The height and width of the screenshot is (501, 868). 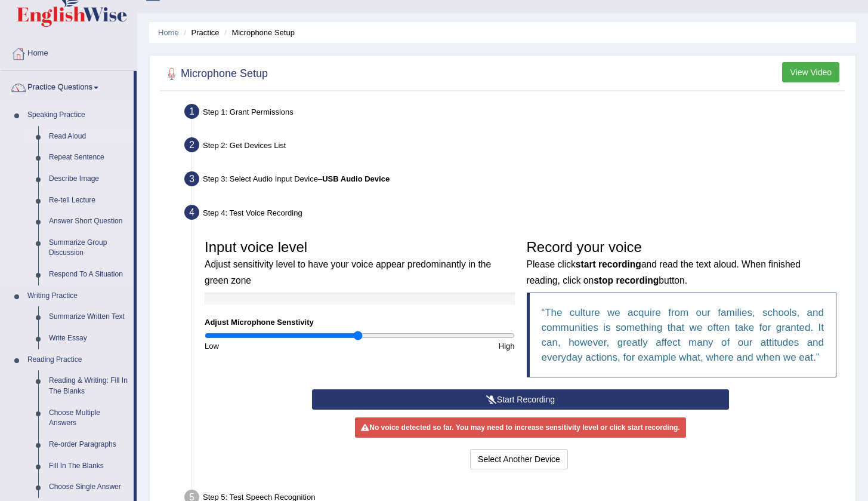 I want to click on a: Describe Image, so click(x=88, y=179).